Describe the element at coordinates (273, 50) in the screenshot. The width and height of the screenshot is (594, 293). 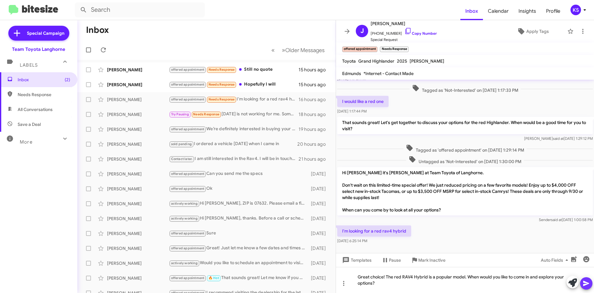
I see `button: Previous` at that location.